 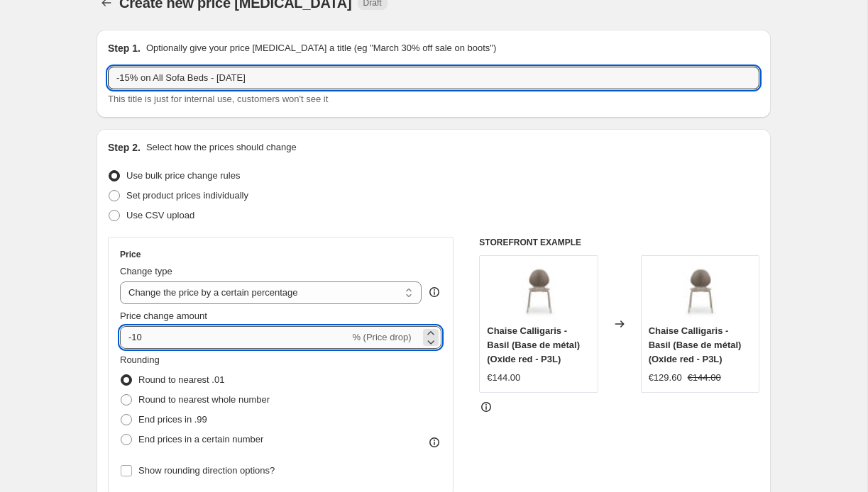 What do you see at coordinates (434, 78) in the screenshot?
I see `input: 30% off holiday sale` at bounding box center [434, 78].